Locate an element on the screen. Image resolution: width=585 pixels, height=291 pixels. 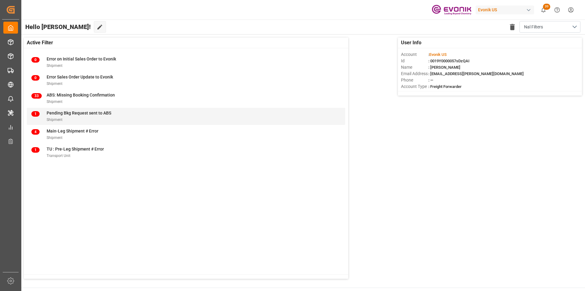
span: Main-Leg Shipment # Error is located at coordinates (73, 131).